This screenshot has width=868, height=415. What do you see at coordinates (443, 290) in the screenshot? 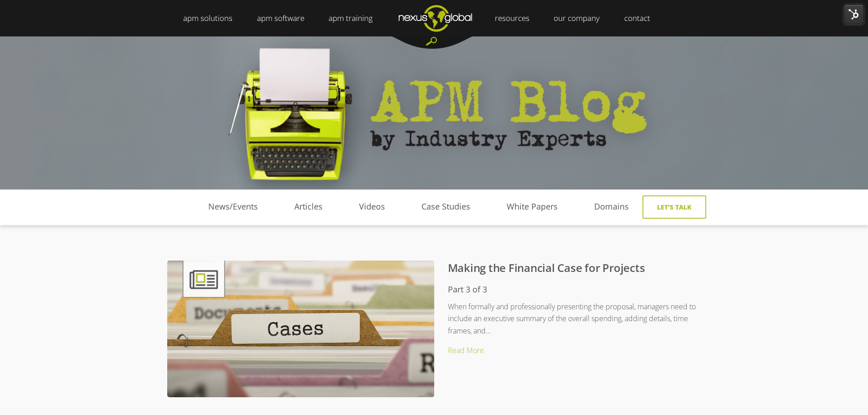
I see `h5: Part 3 of 3` at bounding box center [443, 290].